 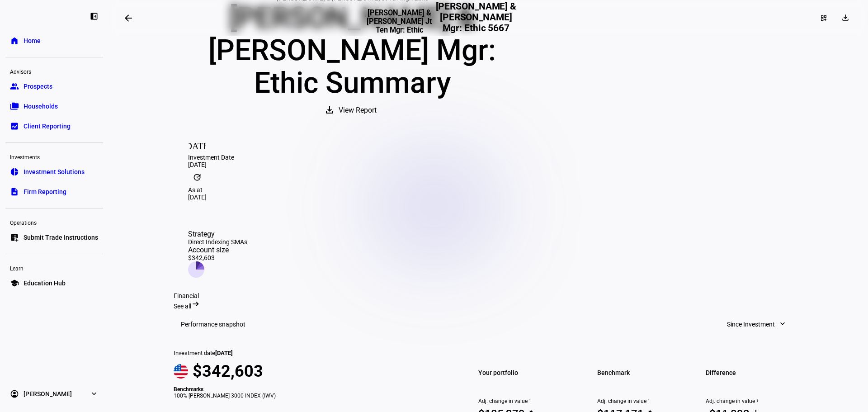 I want to click on eth-mat-symbol: group, so click(x=15, y=86).